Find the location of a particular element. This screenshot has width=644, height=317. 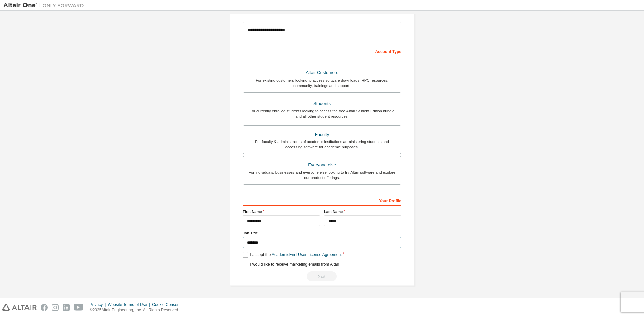

div: For existing customers looking to access software downloads, HPC resources, community, trainings ... is located at coordinates (322, 83).